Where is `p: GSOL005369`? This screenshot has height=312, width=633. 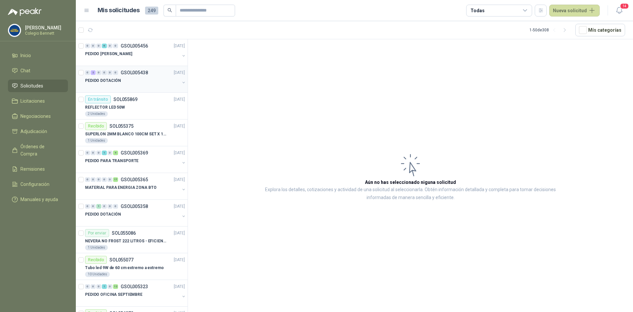 p: GSOL005369 is located at coordinates (134, 153).